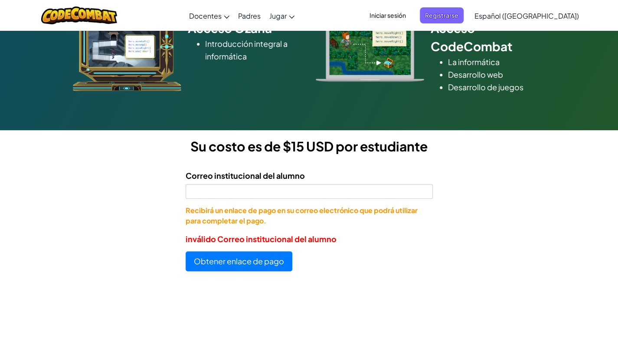 Image resolution: width=618 pixels, height=358 pixels. What do you see at coordinates (488, 37) in the screenshot?
I see `h2: Acceso CodeCombat` at bounding box center [488, 37].